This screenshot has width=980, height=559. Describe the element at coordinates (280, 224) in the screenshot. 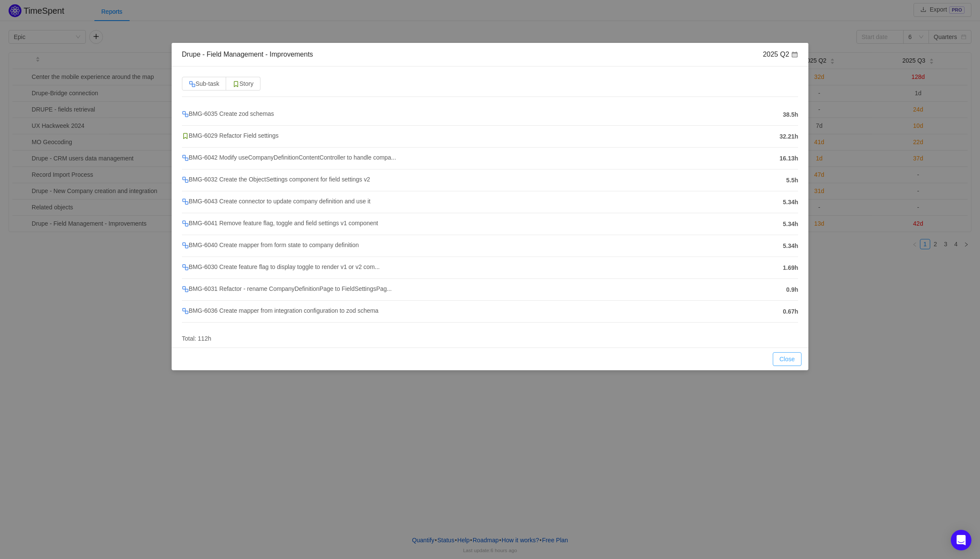

I see `span: BMG-6041 Remove feature flag, toggle and field settings v1 component` at that location.